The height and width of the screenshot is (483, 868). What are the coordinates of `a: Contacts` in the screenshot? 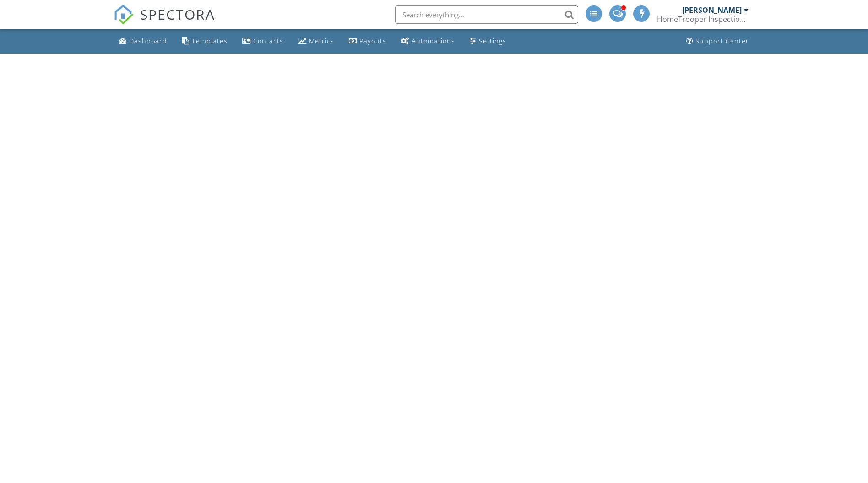 It's located at (263, 41).